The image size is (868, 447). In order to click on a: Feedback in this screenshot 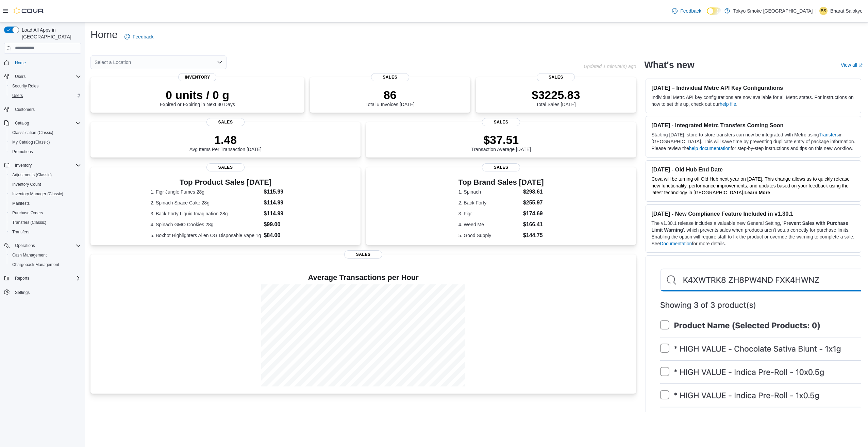, I will do `click(139, 37)`.